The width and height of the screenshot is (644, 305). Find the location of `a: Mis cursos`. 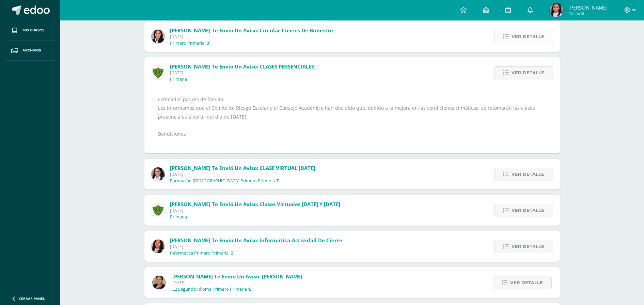

a: Mis cursos is located at coordinates (30, 30).